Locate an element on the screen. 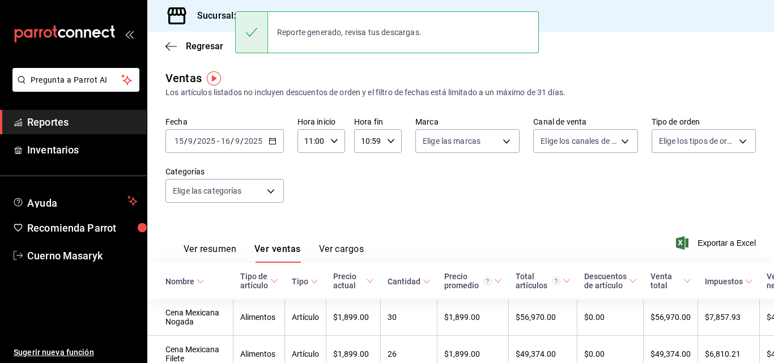  td: 30 is located at coordinates (409, 317).